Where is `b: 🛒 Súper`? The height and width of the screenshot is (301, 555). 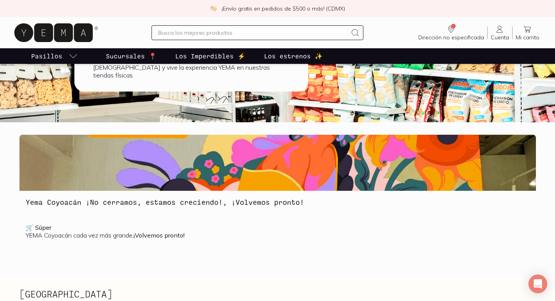 b: 🛒 Súper is located at coordinates (39, 227).